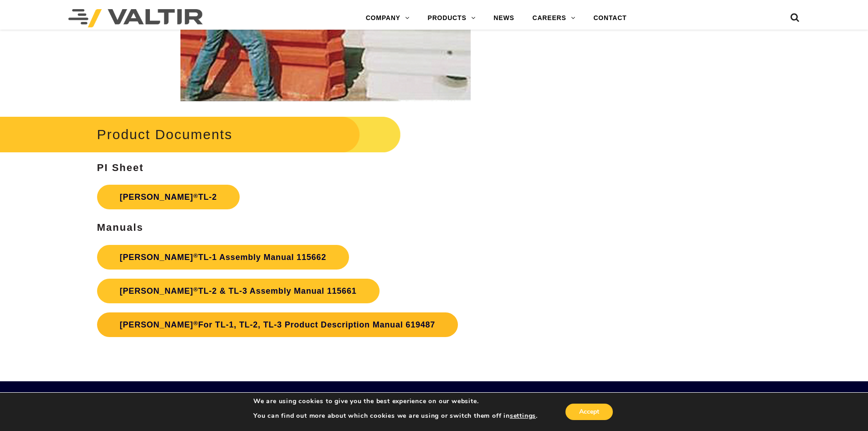 This screenshot has width=868, height=431. Describe the element at coordinates (388, 19) in the screenshot. I see `a: COMPANY` at that location.